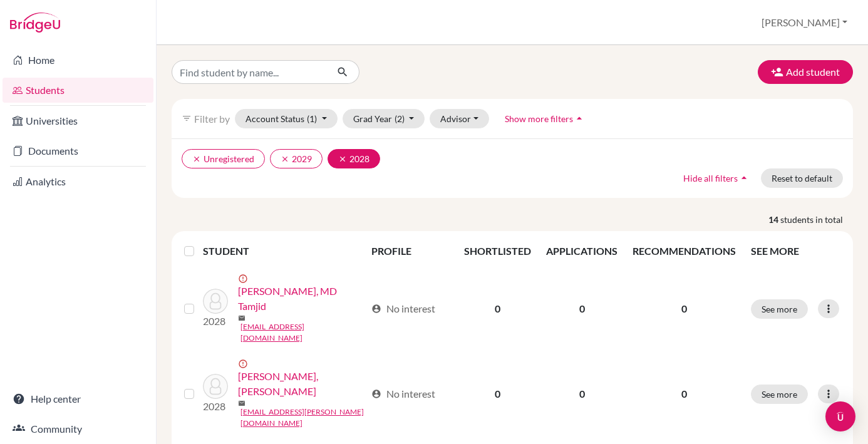 The width and height of the screenshot is (868, 444). Describe the element at coordinates (384, 119) in the screenshot. I see `button: Grad Year(2)` at that location.